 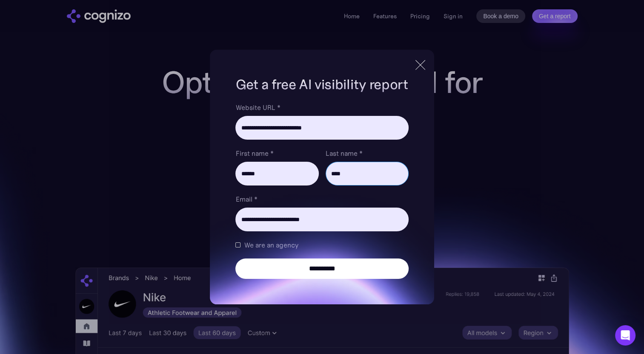 What do you see at coordinates (276, 153) in the screenshot?
I see `label: First name *` at bounding box center [276, 153].